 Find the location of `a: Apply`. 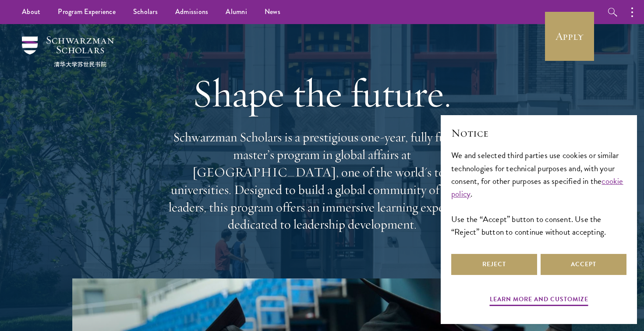

a: Apply is located at coordinates (570, 36).